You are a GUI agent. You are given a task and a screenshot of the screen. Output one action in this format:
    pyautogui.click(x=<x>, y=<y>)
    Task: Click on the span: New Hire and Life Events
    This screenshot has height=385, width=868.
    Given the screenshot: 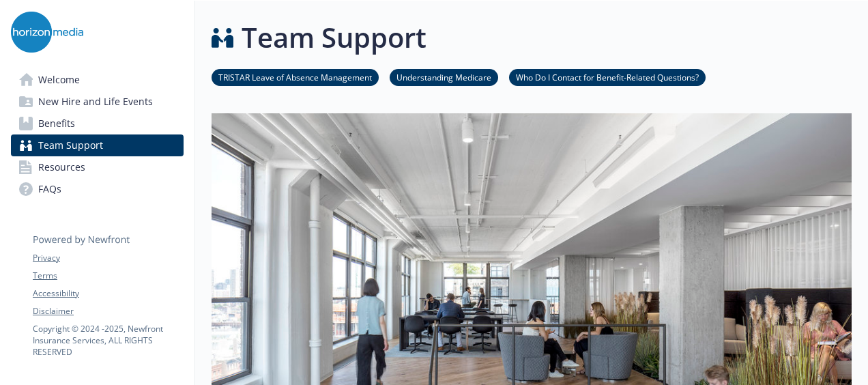 What is the action you would take?
    pyautogui.click(x=96, y=101)
    